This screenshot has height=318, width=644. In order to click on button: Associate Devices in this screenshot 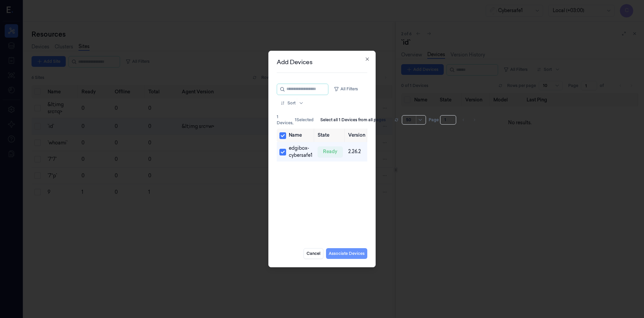, I will do `click(346, 253)`.